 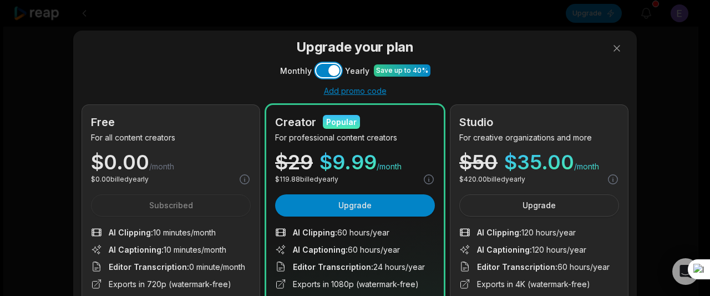 What do you see at coordinates (171, 137) in the screenshot?
I see `p: For all content creators` at bounding box center [171, 137].